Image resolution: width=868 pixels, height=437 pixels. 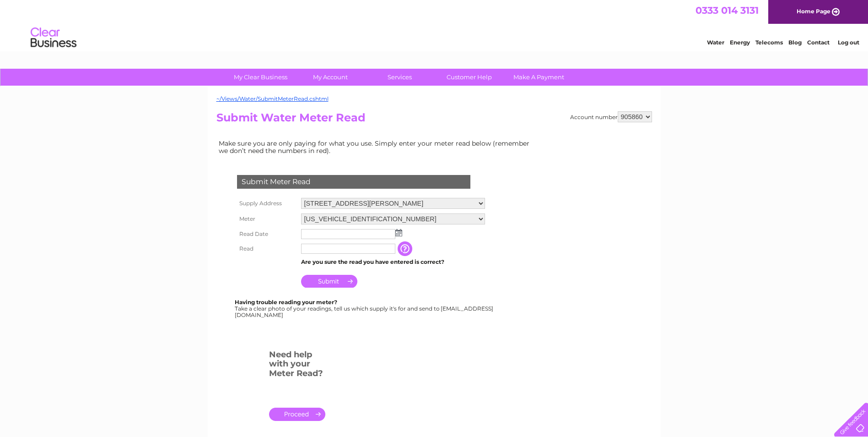 I want to click on img: logo.png, so click(x=53, y=38).